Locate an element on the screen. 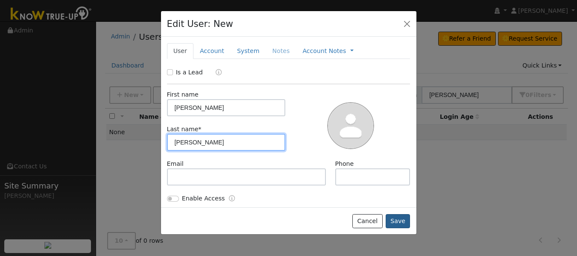 The height and width of the screenshot is (256, 577). label: Phone is located at coordinates (345, 164).